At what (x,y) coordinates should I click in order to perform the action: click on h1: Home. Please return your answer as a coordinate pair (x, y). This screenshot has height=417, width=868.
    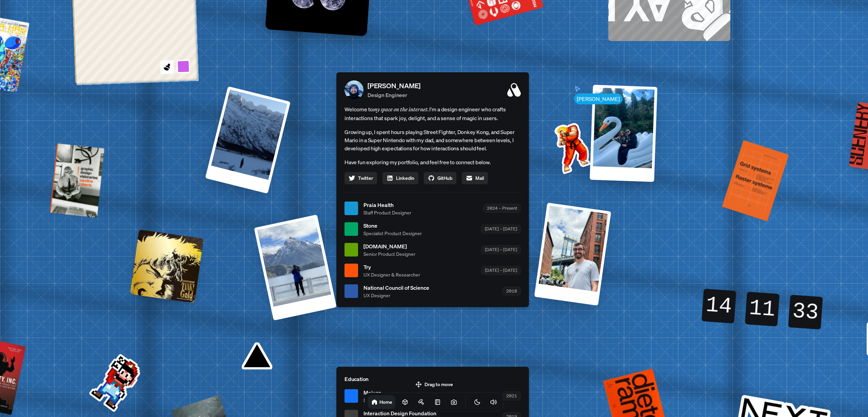
    Looking at the image, I should click on (386, 401).